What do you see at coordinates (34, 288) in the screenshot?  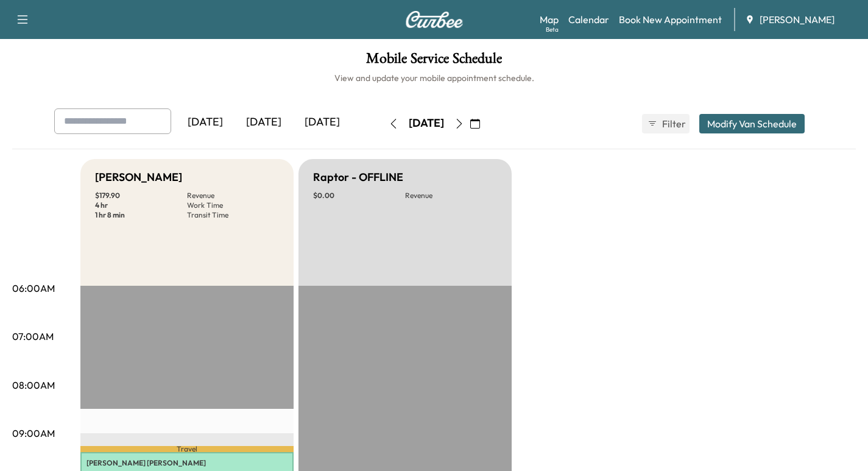 I see `p: 06:00AM` at bounding box center [34, 288].